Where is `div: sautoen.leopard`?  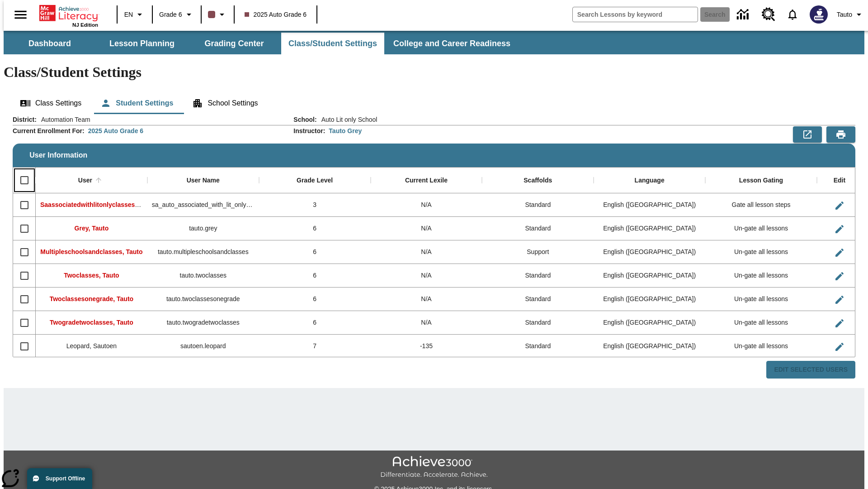 div: sautoen.leopard is located at coordinates (203, 346).